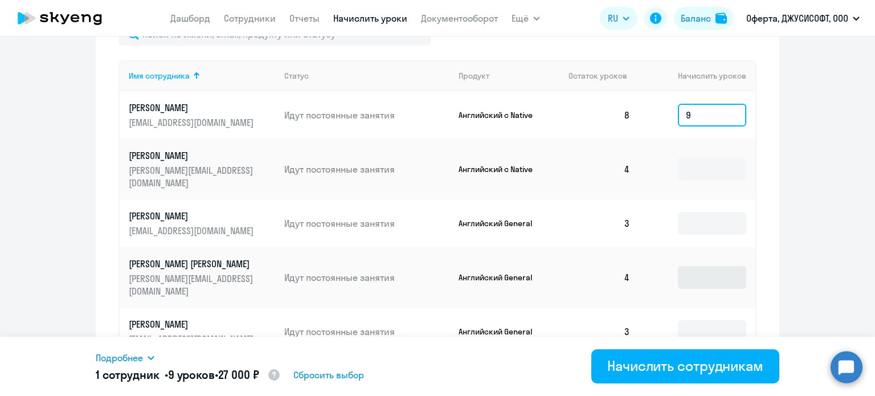 This screenshot has height=396, width=875. What do you see at coordinates (459, 18) in the screenshot?
I see `a: Документооборот` at bounding box center [459, 18].